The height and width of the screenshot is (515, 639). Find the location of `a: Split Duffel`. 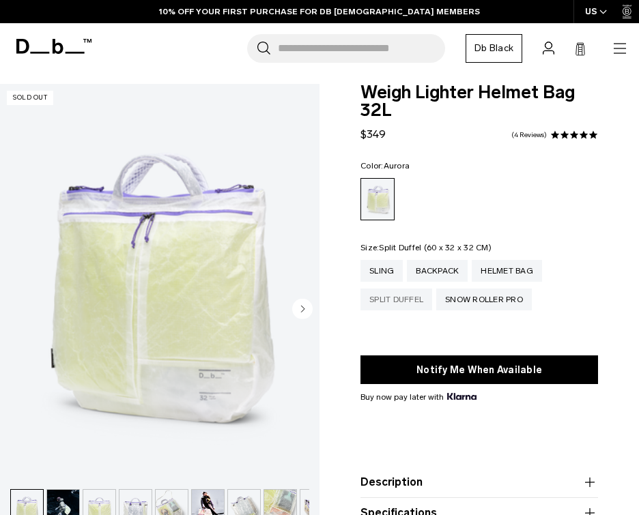

a: Split Duffel is located at coordinates (396, 300).